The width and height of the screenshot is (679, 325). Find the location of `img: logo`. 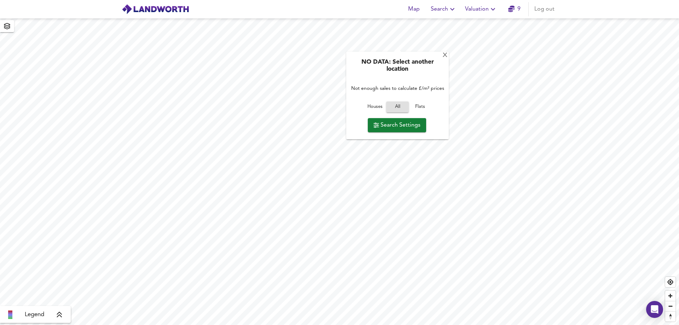

img: logo is located at coordinates (155, 9).